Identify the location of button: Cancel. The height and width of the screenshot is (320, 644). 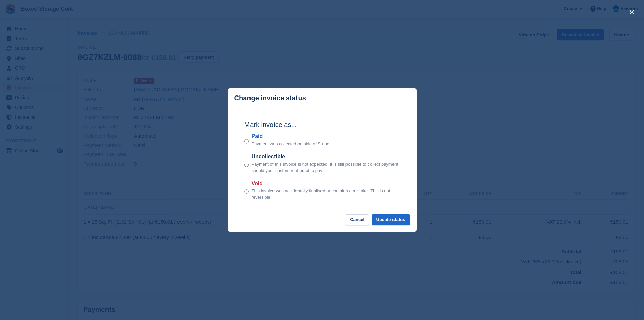
(357, 219).